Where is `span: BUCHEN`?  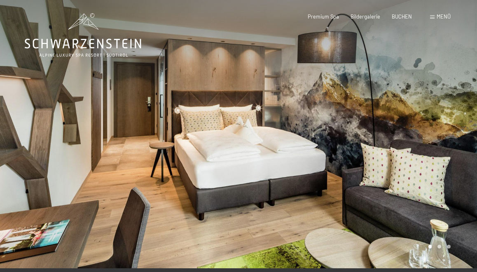 span: BUCHEN is located at coordinates (402, 16).